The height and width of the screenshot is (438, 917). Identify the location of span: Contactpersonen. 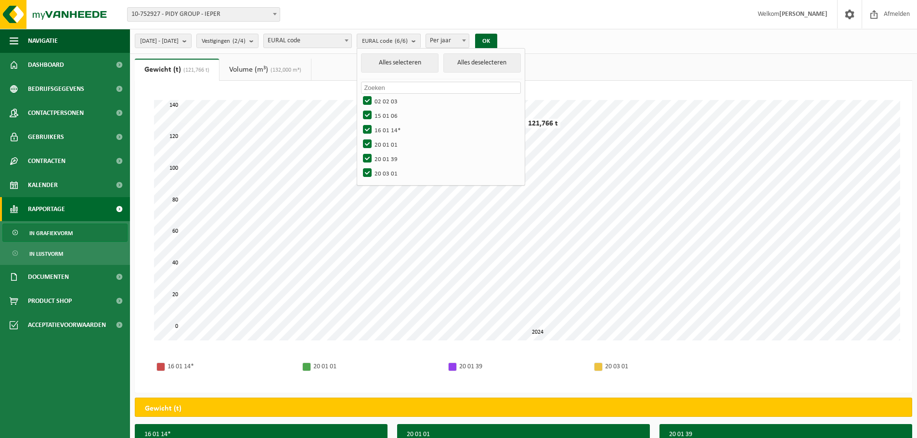
(56, 113).